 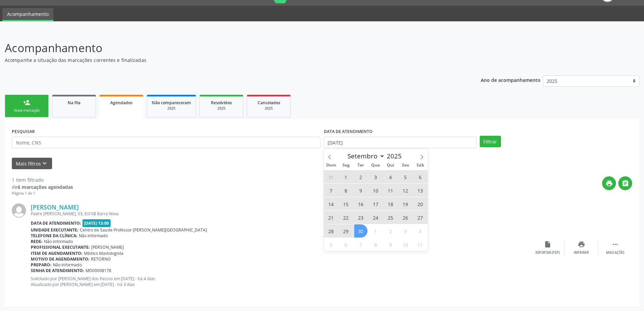 I want to click on input: Selecione um intervalo, so click(x=400, y=142).